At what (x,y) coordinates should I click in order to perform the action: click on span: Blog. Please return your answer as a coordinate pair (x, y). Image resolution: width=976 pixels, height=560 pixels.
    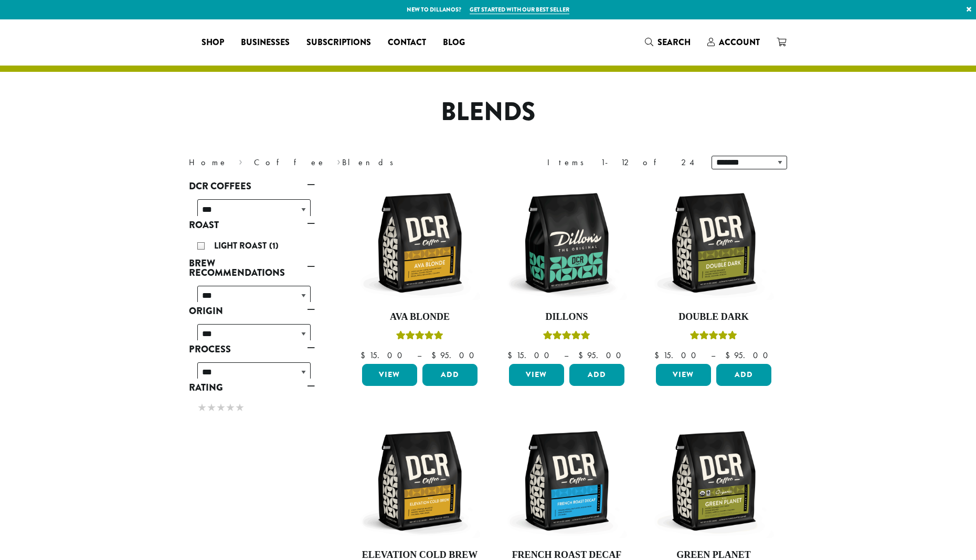
    Looking at the image, I should click on (454, 43).